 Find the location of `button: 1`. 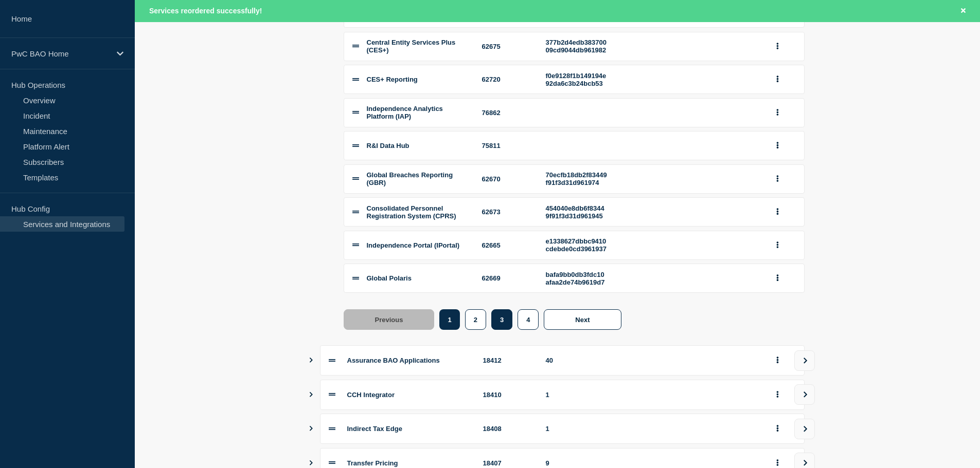

button: 1 is located at coordinates (449, 320).